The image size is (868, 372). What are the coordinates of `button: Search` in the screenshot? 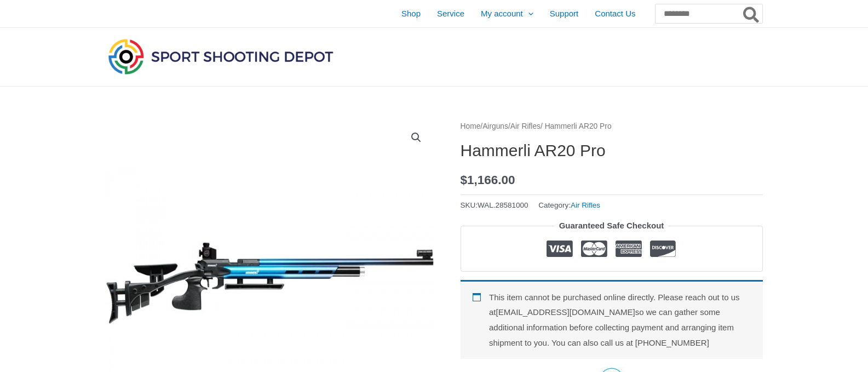 It's located at (751, 14).